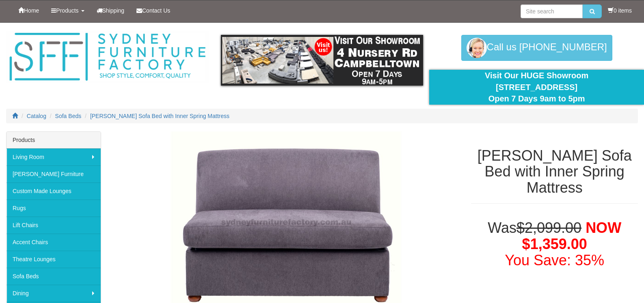 The image size is (644, 303). I want to click on a: Theatre Lounges, so click(54, 259).